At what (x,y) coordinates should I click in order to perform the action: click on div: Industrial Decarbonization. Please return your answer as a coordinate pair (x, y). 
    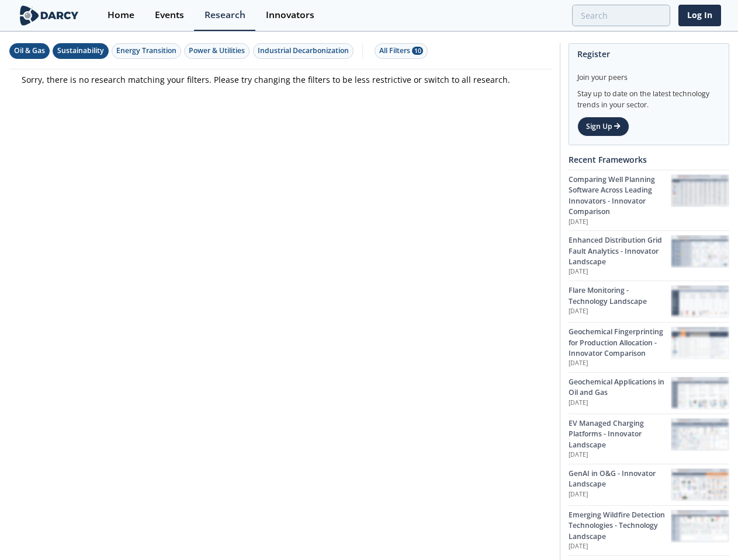
    Looking at the image, I should click on (304, 51).